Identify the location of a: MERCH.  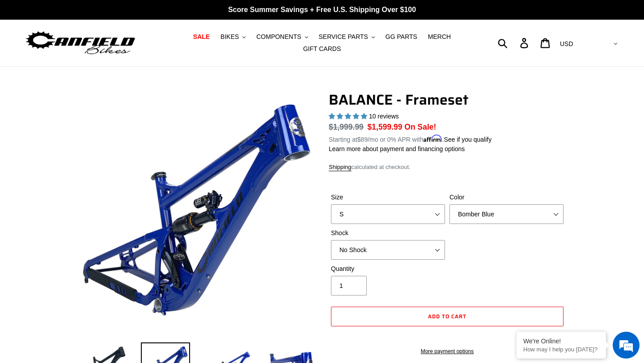
(439, 36).